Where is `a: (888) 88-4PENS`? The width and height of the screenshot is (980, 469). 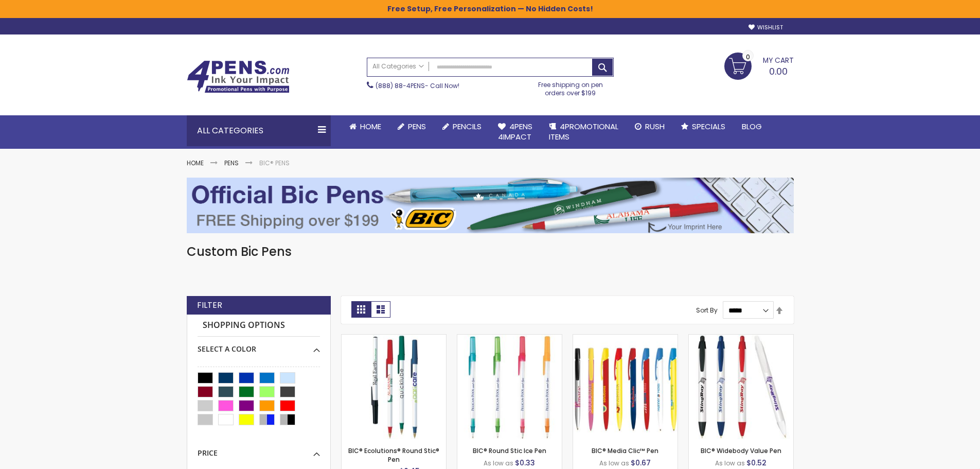
a: (888) 88-4PENS is located at coordinates (400, 86).